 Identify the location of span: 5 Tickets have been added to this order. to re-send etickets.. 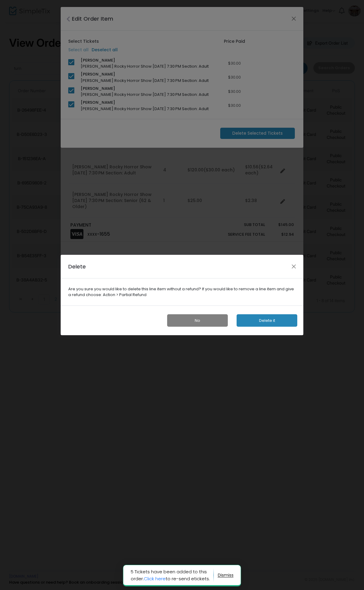
(173, 575).